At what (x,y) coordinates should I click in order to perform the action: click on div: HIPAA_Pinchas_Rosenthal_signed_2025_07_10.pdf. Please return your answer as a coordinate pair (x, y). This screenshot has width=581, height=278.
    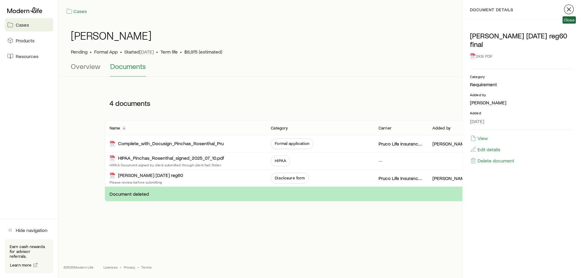
    Looking at the image, I should click on (167, 158).